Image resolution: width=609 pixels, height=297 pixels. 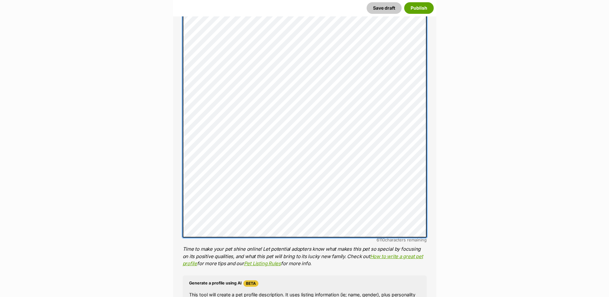 I want to click on span: Beta, so click(x=251, y=283).